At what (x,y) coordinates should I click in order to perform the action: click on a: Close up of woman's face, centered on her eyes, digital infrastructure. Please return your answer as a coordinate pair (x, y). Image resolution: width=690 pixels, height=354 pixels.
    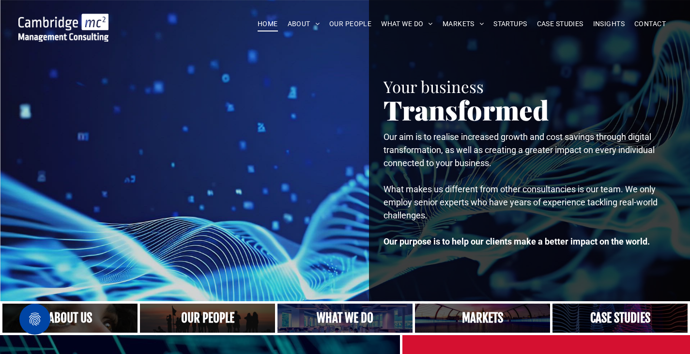
    Looking at the image, I should click on (70, 318).